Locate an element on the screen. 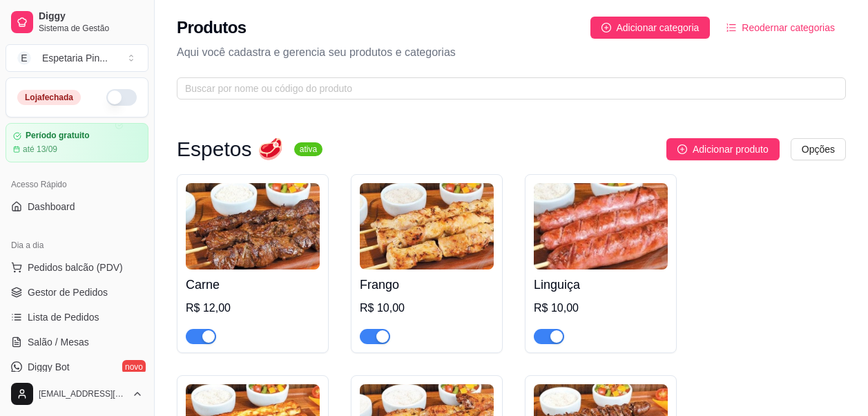  h4: Carne is located at coordinates (253, 285).